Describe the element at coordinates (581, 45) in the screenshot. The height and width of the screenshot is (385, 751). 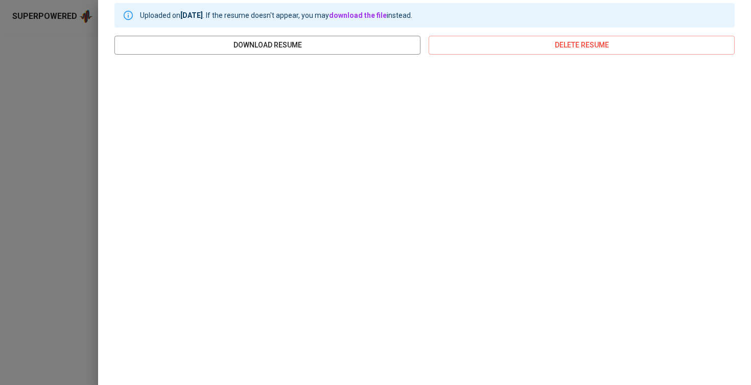
I see `button: delete resume` at that location.